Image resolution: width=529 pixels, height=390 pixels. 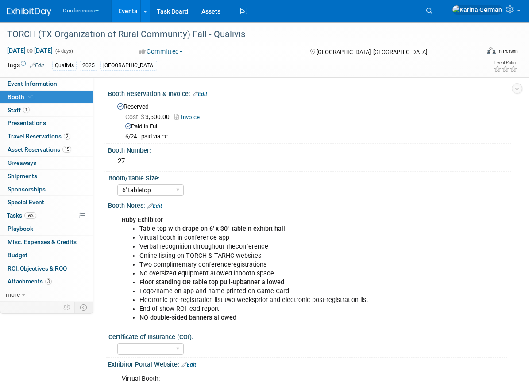 What do you see at coordinates (46, 150) in the screenshot?
I see `a: Asset Reservations15` at bounding box center [46, 150].